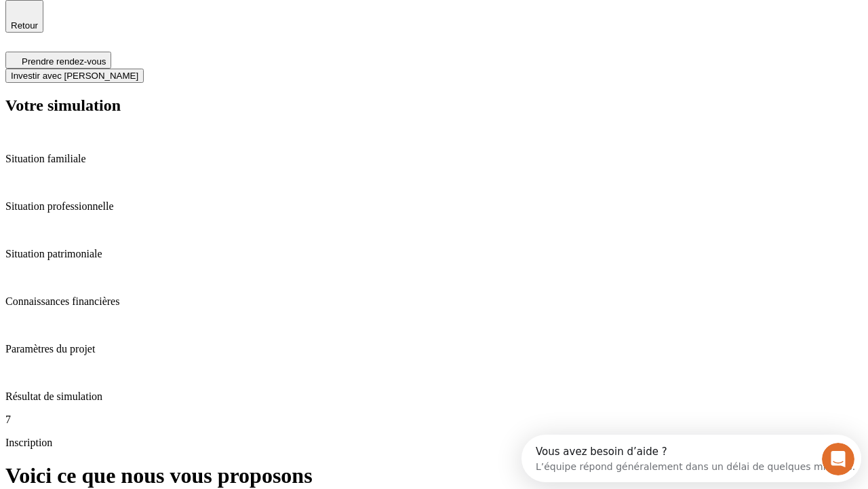  Describe the element at coordinates (434, 442) in the screenshot. I see `p: Inscription` at that location.